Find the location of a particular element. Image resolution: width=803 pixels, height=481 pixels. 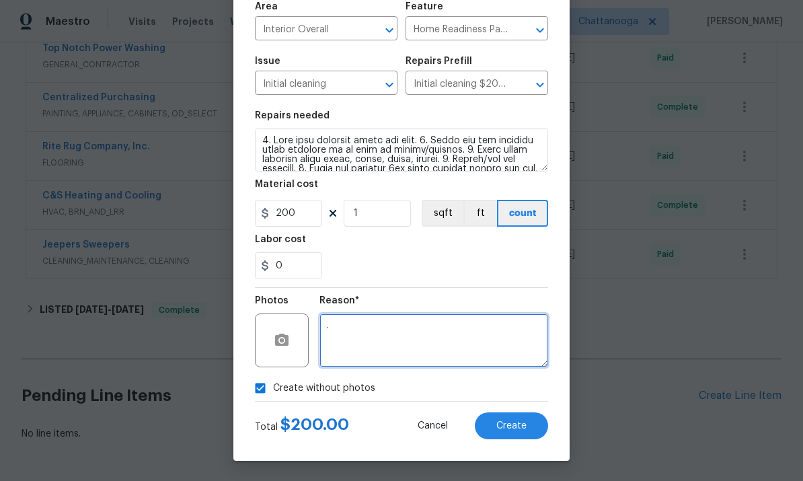

div: Total is located at coordinates (302, 425).